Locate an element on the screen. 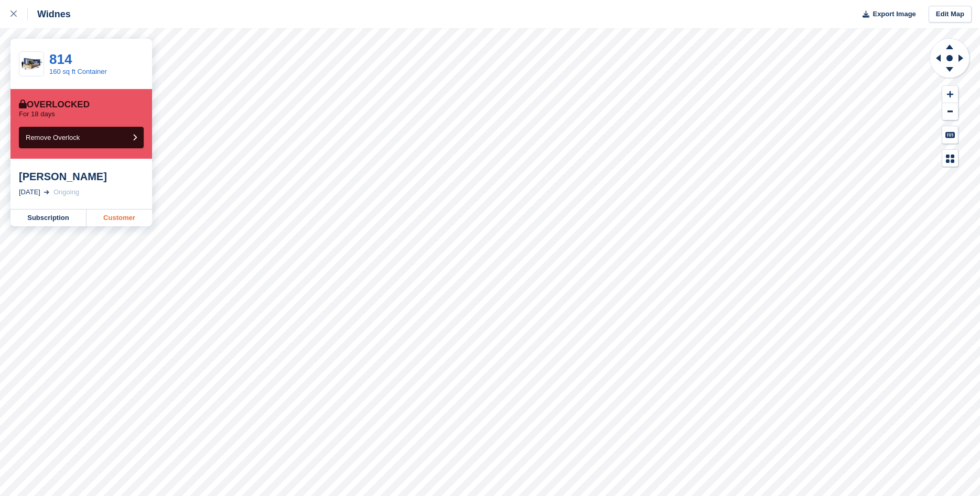 Image resolution: width=980 pixels, height=496 pixels. button: Zoom In is located at coordinates (950, 94).